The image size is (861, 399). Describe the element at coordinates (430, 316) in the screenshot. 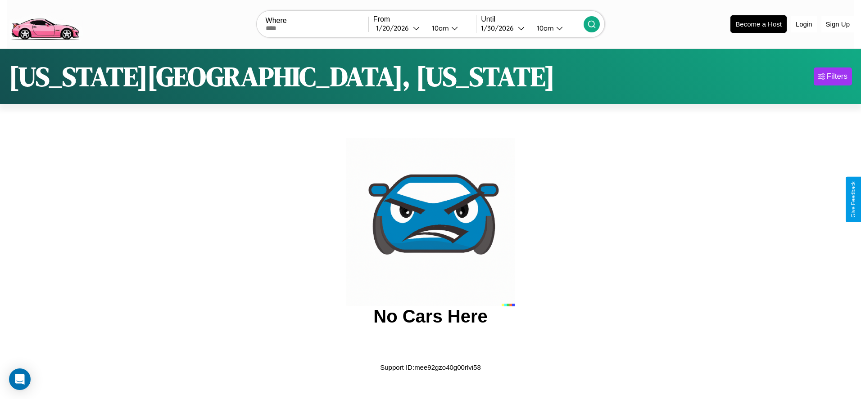

I see `h2: No Cars Here` at that location.